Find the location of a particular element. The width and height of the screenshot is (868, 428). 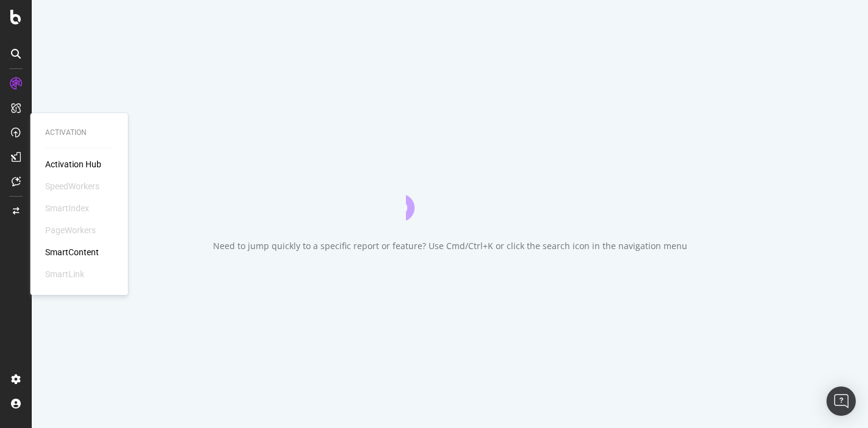

div: Activation Hub is located at coordinates (73, 164).